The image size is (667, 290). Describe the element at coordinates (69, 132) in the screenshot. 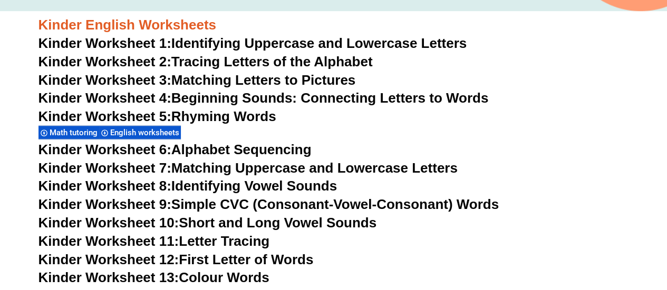

I see `div: Math tutoring` at that location.